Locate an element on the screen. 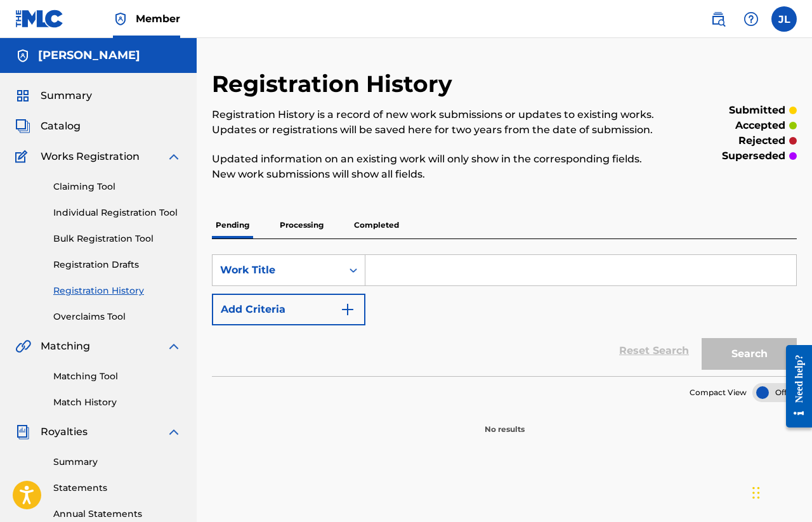  a: Overclaims Tool is located at coordinates (117, 316).